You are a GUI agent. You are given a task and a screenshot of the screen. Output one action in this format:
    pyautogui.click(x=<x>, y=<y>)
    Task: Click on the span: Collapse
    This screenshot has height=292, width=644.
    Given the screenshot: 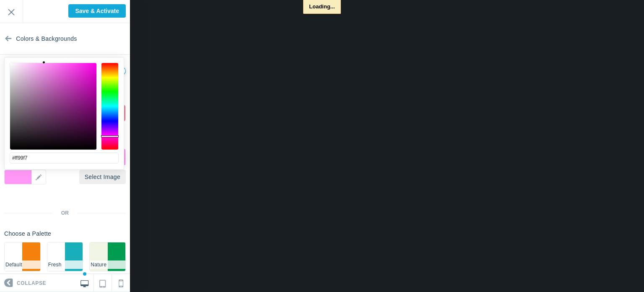 What is the action you would take?
    pyautogui.click(x=31, y=283)
    